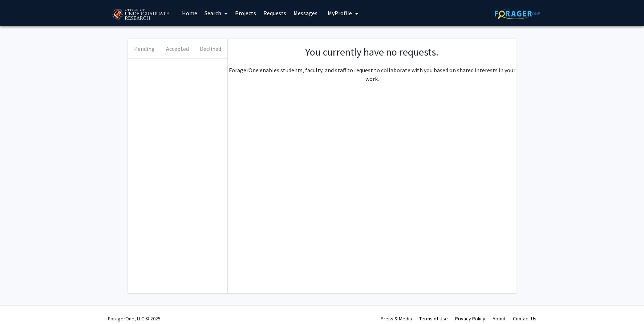  Describe the element at coordinates (140, 15) in the screenshot. I see `img: University of Maryland Logo` at that location.